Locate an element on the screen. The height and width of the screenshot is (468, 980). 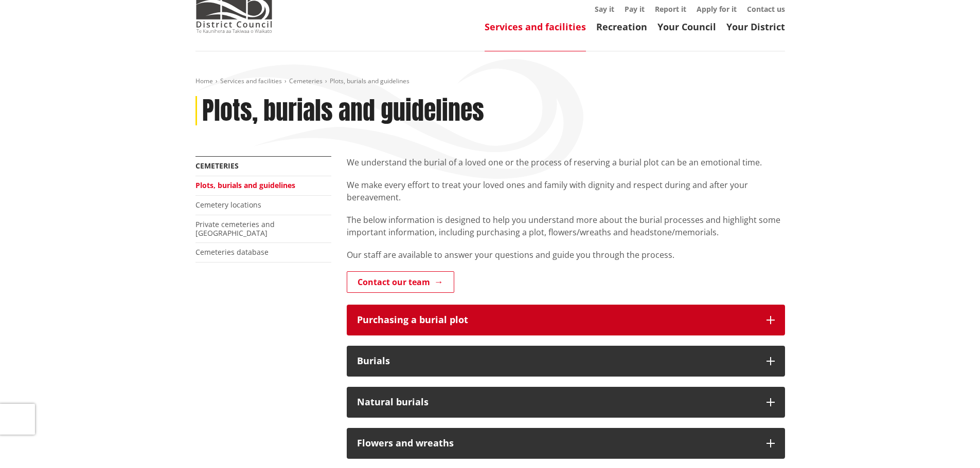
button: Natural burials is located at coordinates (566, 403).